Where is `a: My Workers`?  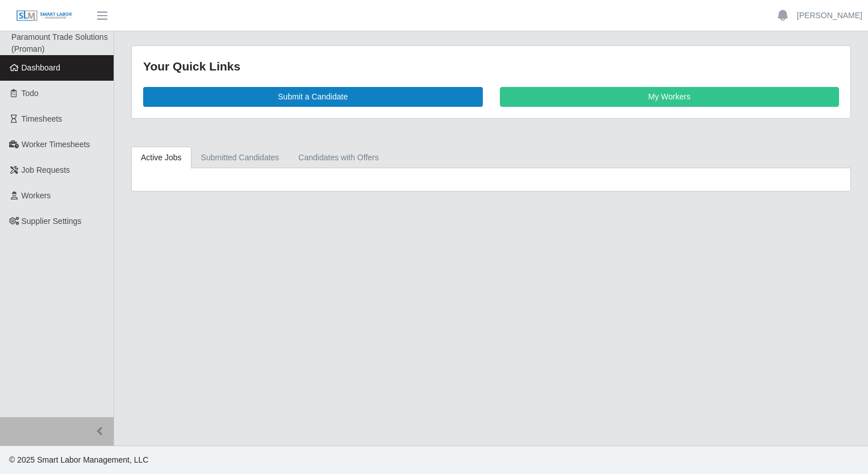 a: My Workers is located at coordinates (670, 97).